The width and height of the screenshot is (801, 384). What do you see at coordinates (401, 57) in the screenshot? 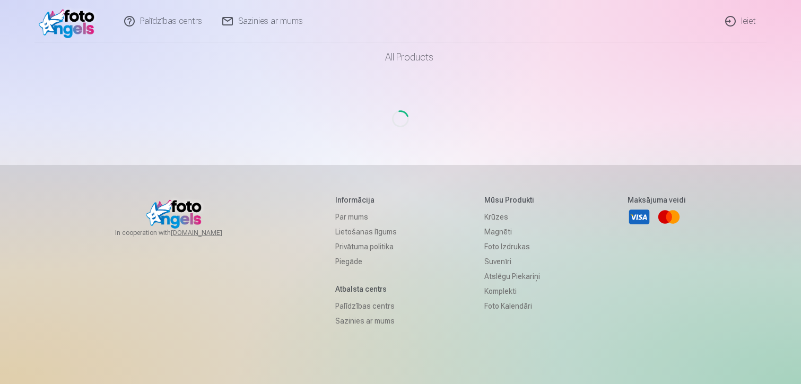
I see `a: All products` at bounding box center [401, 57].